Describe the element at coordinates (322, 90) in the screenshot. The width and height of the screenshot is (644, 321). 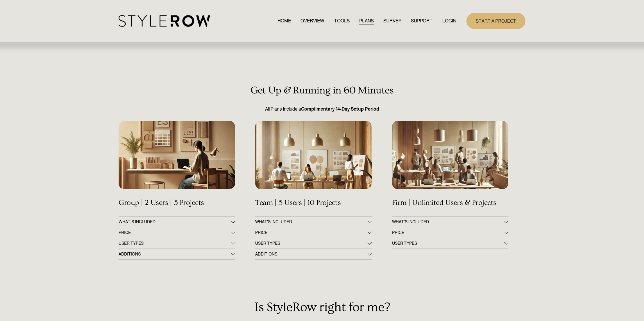
I see `h3: Get Up & Running in 60 Minutes` at that location.